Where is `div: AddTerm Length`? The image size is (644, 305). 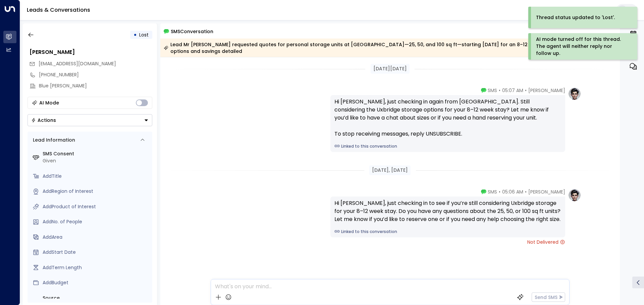 div: AddTerm Length is located at coordinates (96, 268).